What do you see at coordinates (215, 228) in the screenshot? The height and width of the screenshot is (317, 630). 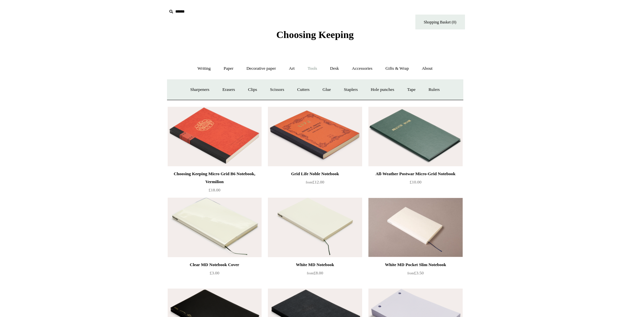 I see `a: Clear MD Notebook Cover Clear MD Notebook Cover` at bounding box center [215, 228].